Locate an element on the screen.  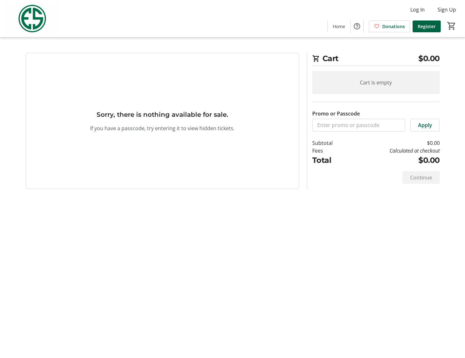
input: Enter promo or passcode is located at coordinates (359, 125).